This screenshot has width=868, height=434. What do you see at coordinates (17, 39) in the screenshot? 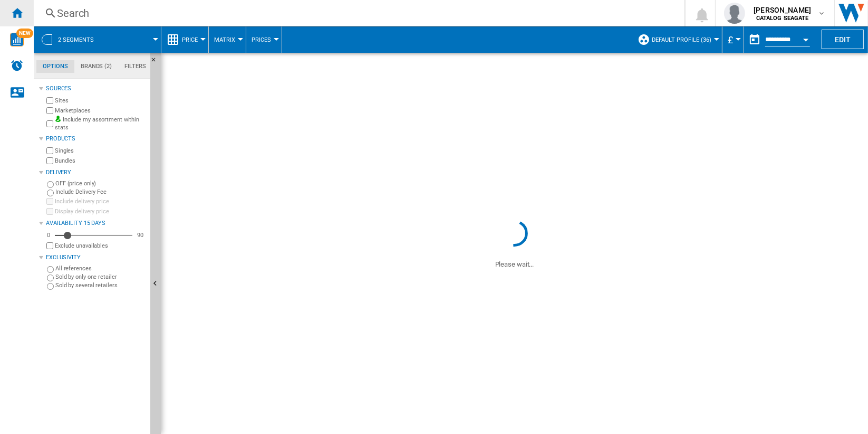
I see `img: wise-card.svg` at bounding box center [17, 39].